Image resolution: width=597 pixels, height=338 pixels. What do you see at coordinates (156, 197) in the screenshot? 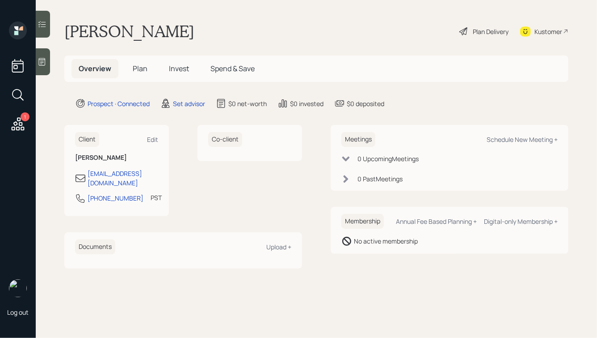
I see `div: PST` at bounding box center [156, 197].